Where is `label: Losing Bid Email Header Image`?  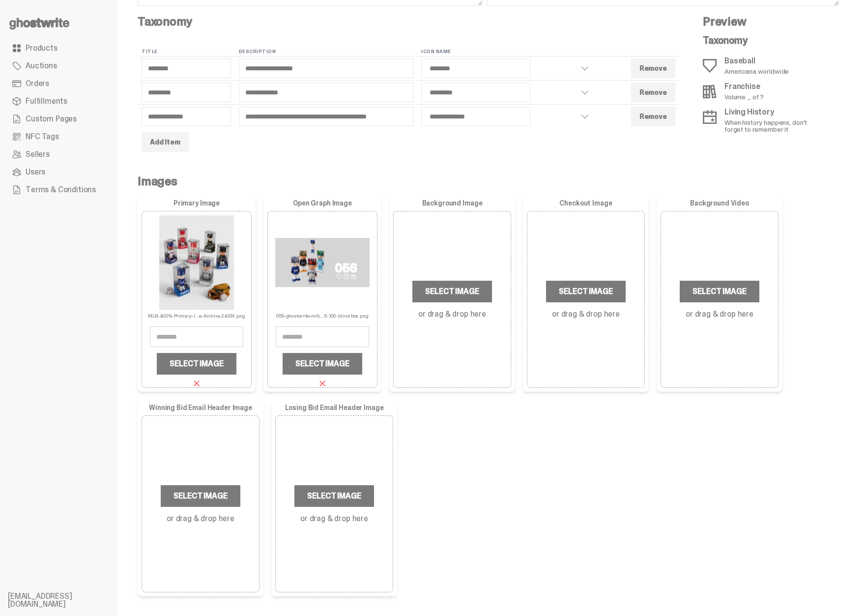
label: Losing Bid Email Header Image is located at coordinates (334, 408).